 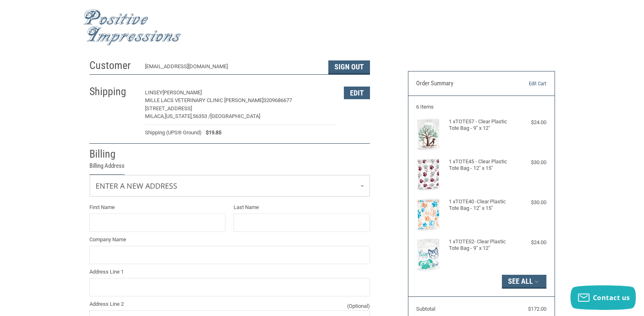 What do you see at coordinates (107, 168) in the screenshot?
I see `legend: Billing Address` at bounding box center [107, 168].